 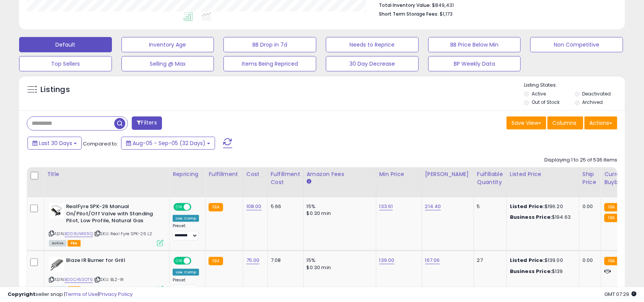 What do you see at coordinates (79, 233) in the screenshot?
I see `a: B009LNRK9Q` at bounding box center [79, 233].